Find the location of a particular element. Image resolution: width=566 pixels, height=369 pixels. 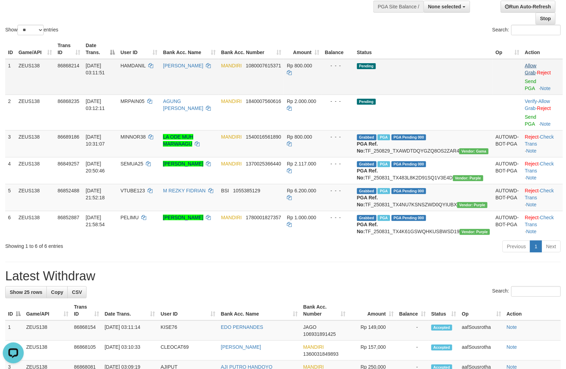

th: Action is located at coordinates (542, 49).